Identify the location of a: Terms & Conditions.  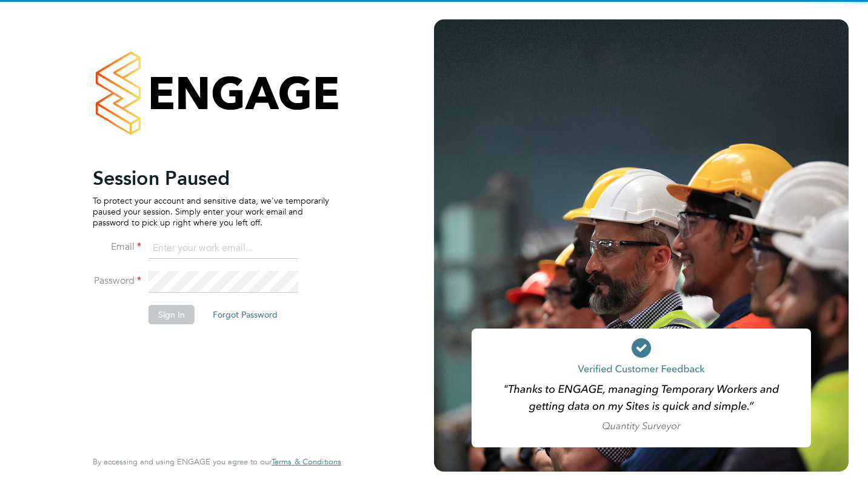
(306, 461).